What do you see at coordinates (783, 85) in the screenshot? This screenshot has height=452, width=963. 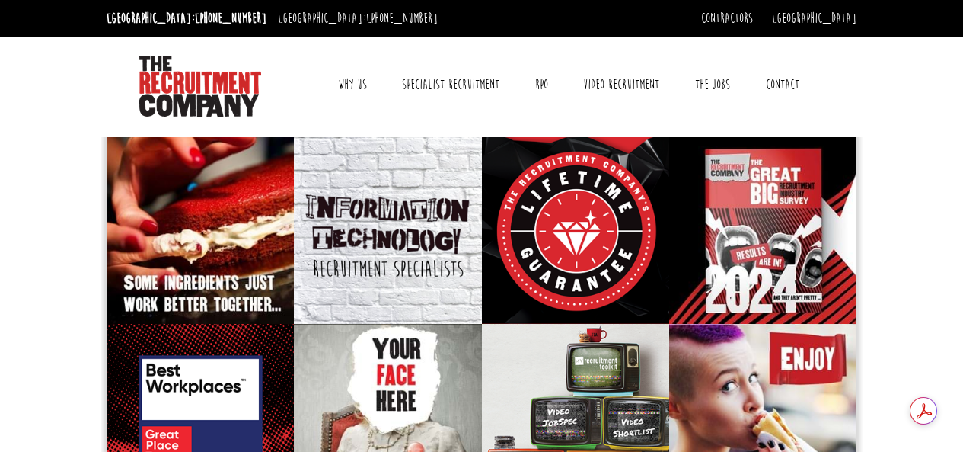 I see `a: Contact` at bounding box center [783, 85].